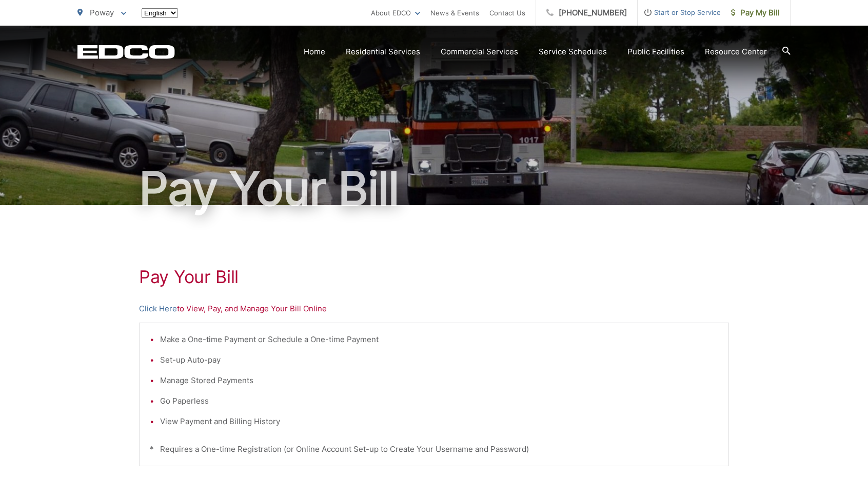 This screenshot has height=478, width=868. Describe the element at coordinates (507, 13) in the screenshot. I see `a: Contact Us` at that location.